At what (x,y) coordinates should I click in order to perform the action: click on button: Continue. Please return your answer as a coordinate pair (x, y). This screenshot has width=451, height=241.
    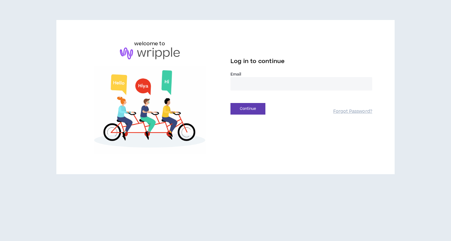
    Looking at the image, I should click on (248, 108).